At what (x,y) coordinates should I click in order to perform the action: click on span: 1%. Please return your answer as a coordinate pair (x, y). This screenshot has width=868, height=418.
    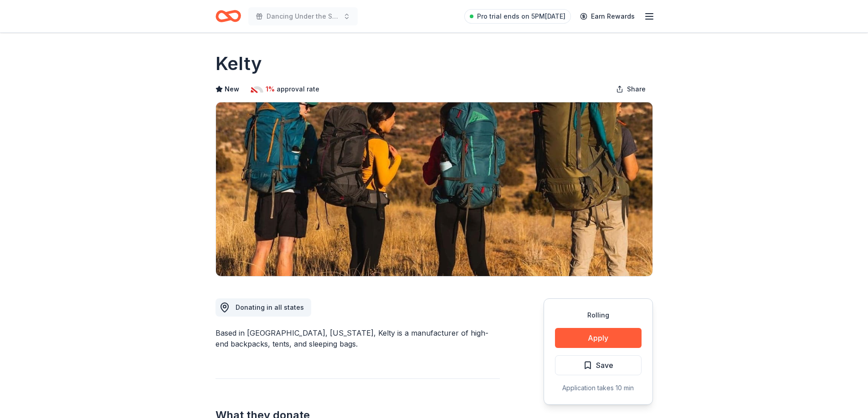
    Looking at the image, I should click on (270, 89).